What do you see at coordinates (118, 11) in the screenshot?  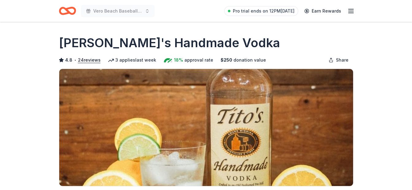 I see `button: Vero Beach Baseball Annual Golf Tournament` at bounding box center [118, 11].